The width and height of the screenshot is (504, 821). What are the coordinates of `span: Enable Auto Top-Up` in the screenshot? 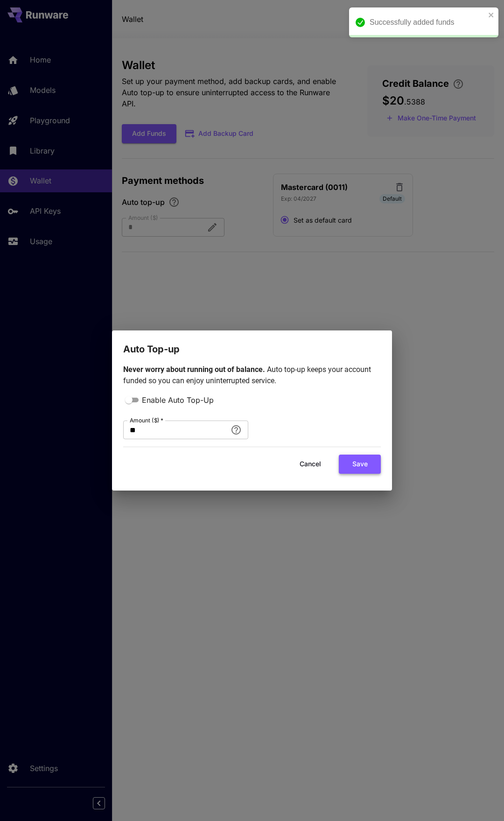 It's located at (178, 400).